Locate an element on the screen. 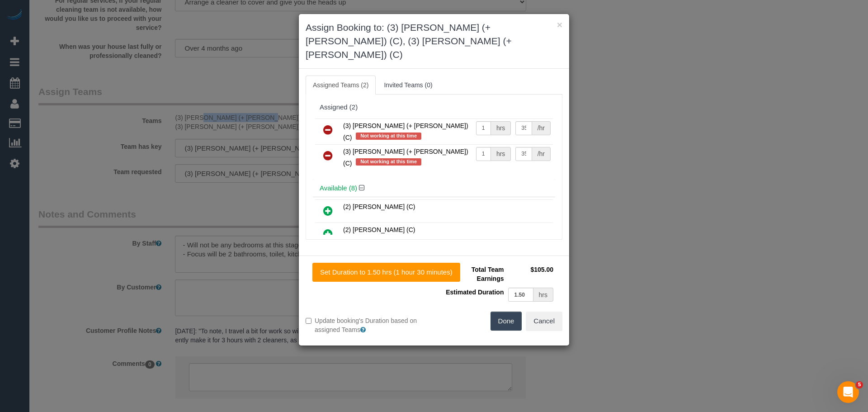 The image size is (868, 412). button: Set Duration to 1.50 hrs (1 hour 30 minutes) is located at coordinates (386, 272).